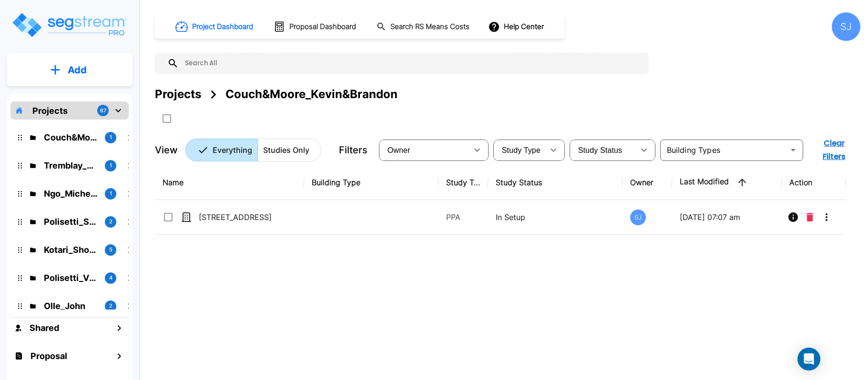  Describe the element at coordinates (253, 150) in the screenshot. I see `div: Platform` at that location.